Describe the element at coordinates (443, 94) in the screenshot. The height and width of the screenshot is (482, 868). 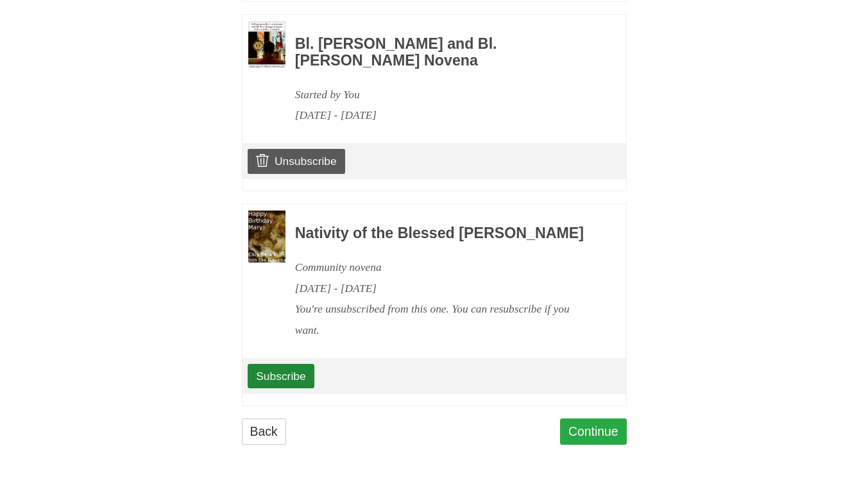
I see `div: Started by You` at that location.